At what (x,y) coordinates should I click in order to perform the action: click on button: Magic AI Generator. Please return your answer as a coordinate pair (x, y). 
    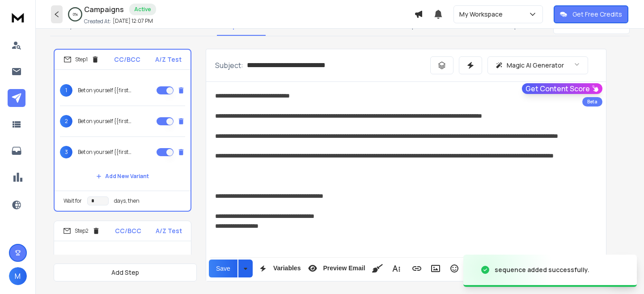
    Looking at the image, I should click on (538, 65).